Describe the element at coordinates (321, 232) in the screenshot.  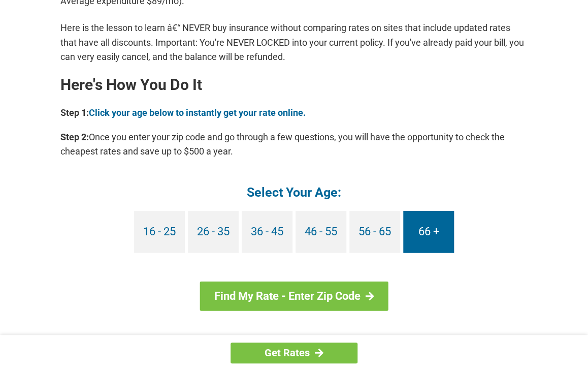
I see `a: 46 - 55` at that location.